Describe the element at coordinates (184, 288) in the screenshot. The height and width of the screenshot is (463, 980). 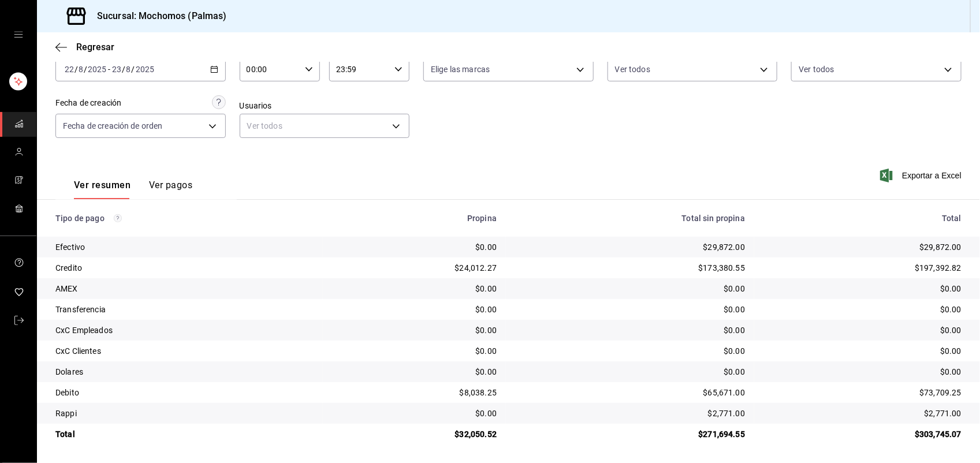
I see `div: AMEX` at that location.